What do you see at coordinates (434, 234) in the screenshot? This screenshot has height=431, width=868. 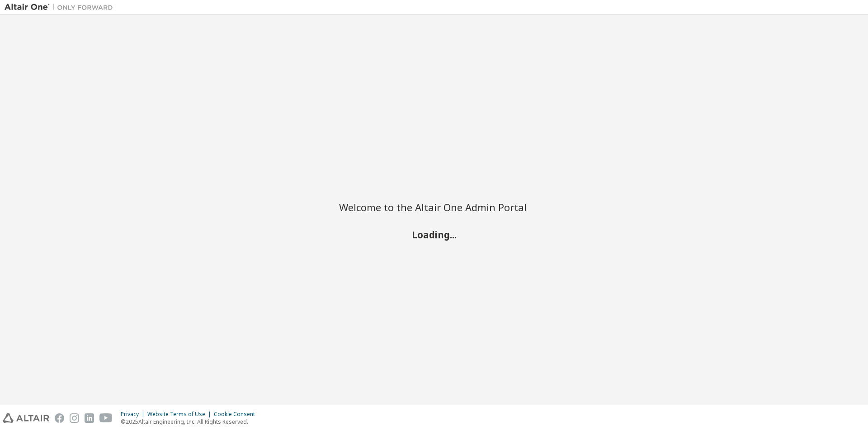 I see `h2: Loading...` at bounding box center [434, 234].